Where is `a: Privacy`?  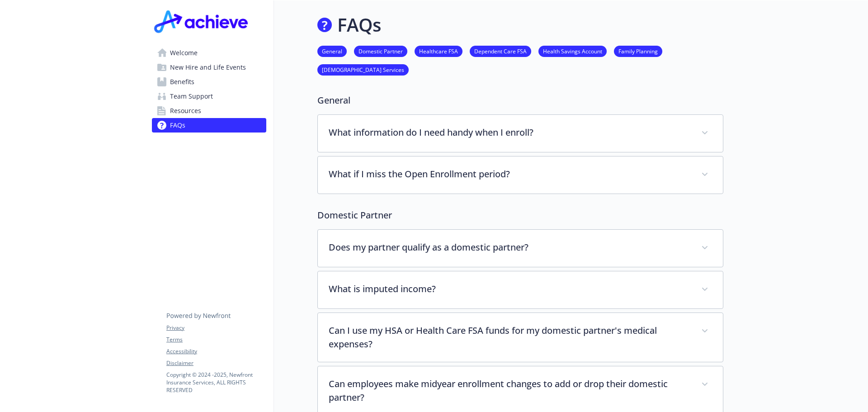 a: Privacy is located at coordinates (216, 328).